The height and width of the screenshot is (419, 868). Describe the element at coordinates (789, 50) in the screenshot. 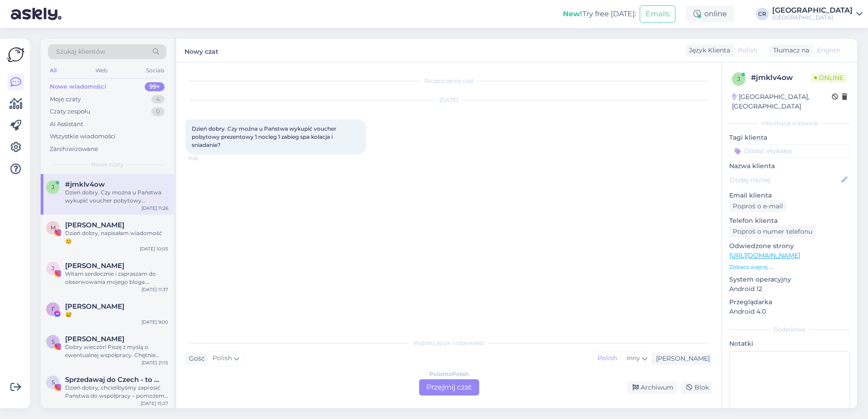

I see `div: Tłumacz na` at that location.